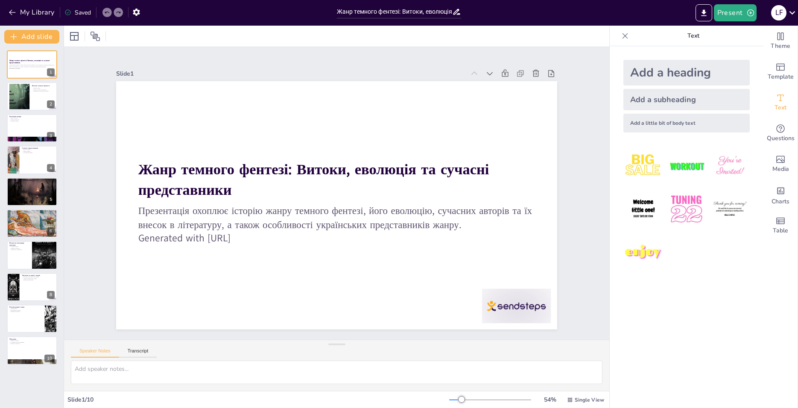 The width and height of the screenshot is (798, 408). What do you see at coordinates (19, 247) in the screenshot?
I see `p: Вплив на медіа` at bounding box center [19, 247].